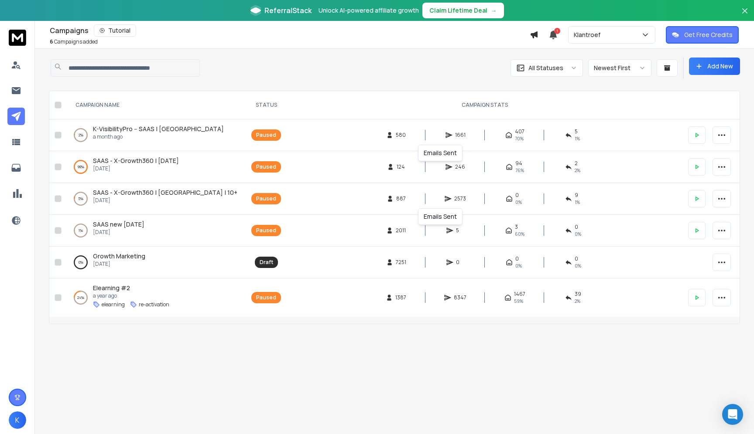  Describe the element at coordinates (111, 288) in the screenshot. I see `a: Elearning #2` at that location.